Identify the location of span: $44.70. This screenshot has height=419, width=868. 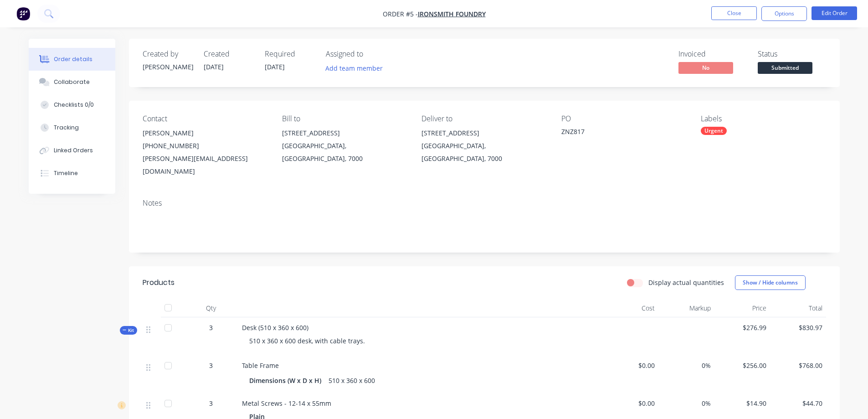
(798, 403).